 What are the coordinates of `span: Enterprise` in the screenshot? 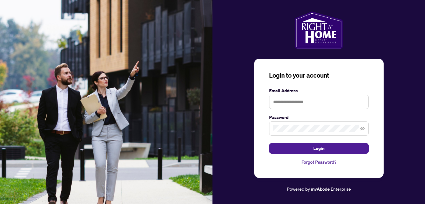 It's located at (341, 189).